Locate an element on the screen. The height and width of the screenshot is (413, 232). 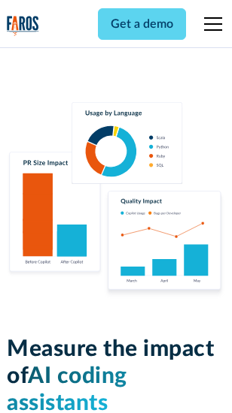
a: Get a demo is located at coordinates (141, 24).